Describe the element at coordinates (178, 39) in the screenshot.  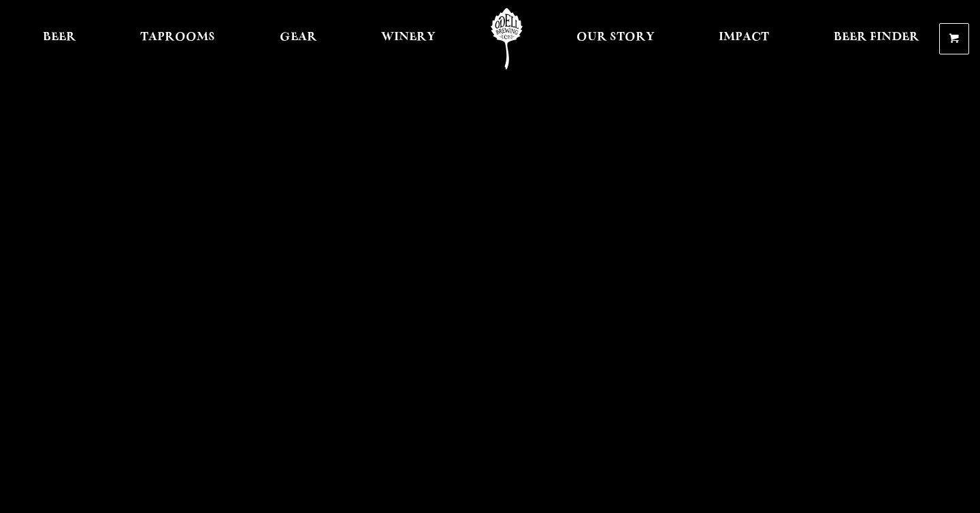
I see `a: Taprooms` at that location.